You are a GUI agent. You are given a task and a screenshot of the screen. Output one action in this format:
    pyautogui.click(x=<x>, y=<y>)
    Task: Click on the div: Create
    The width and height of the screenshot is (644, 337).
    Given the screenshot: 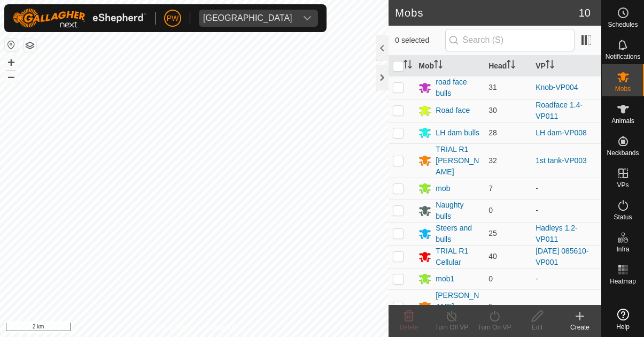 What is the action you would take?
    pyautogui.click(x=580, y=327)
    